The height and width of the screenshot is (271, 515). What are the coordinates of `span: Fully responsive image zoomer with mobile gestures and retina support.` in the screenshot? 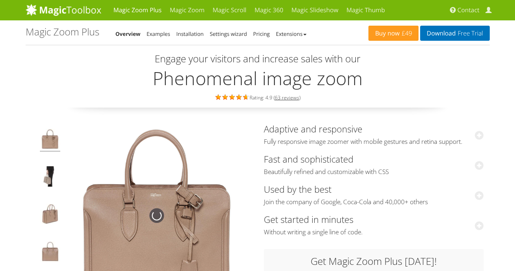 It's located at (374, 142).